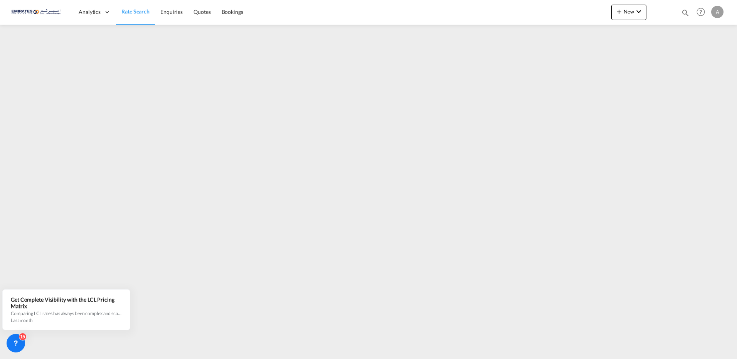 The image size is (737, 359). What do you see at coordinates (135, 11) in the screenshot?
I see `span: Rate Search` at bounding box center [135, 11].